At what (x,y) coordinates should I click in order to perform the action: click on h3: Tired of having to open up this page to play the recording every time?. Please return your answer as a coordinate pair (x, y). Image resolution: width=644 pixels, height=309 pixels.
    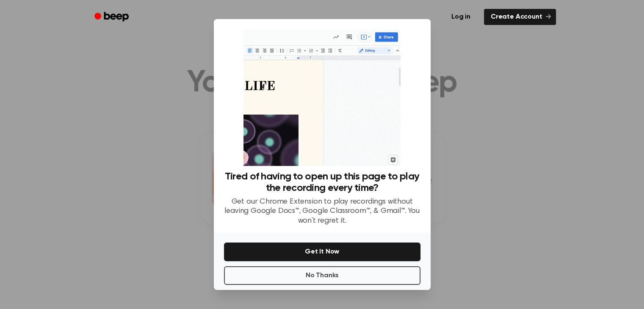
    Looking at the image, I should click on (322, 182).